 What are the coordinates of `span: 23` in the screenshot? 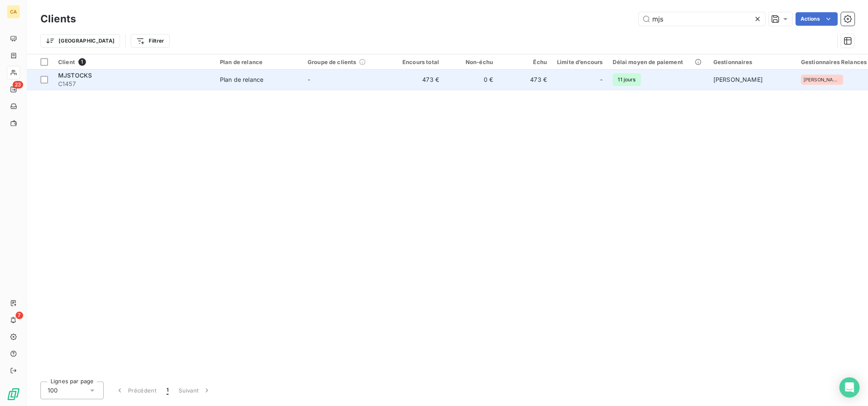 It's located at (18, 85).